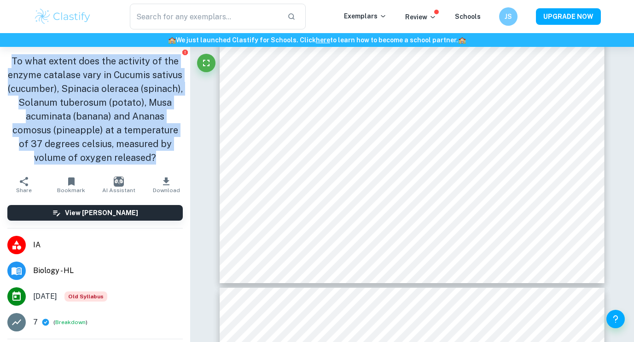 The image size is (634, 342). What do you see at coordinates (166, 190) in the screenshot?
I see `span: Download` at bounding box center [166, 190].